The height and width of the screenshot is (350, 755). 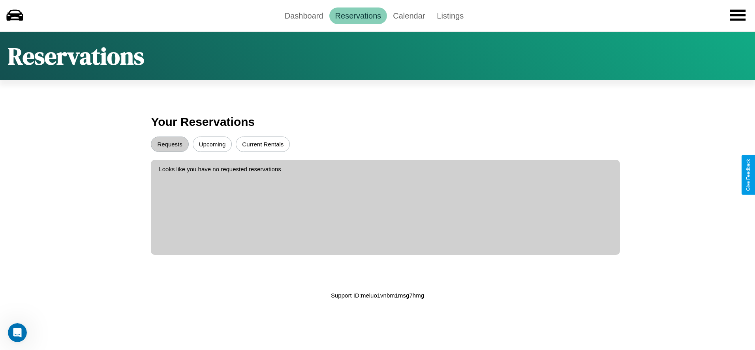 What do you see at coordinates (385, 169) in the screenshot?
I see `p: Looks like you have no requested reservations` at bounding box center [385, 169].